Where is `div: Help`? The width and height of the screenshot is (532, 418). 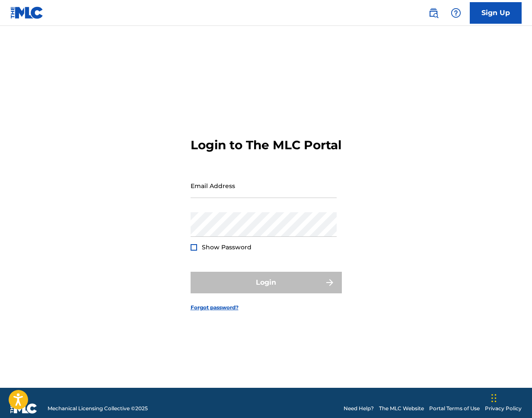 div: Help is located at coordinates (455, 13).